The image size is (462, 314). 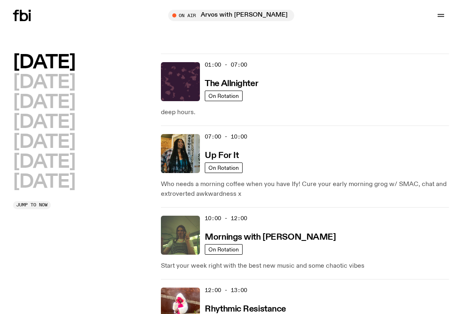 What do you see at coordinates (180, 235) in the screenshot?
I see `a: Jim Kretschmer in a really cute outfit with cute braids, standing on a train holding up a peace s...` at bounding box center [180, 235].